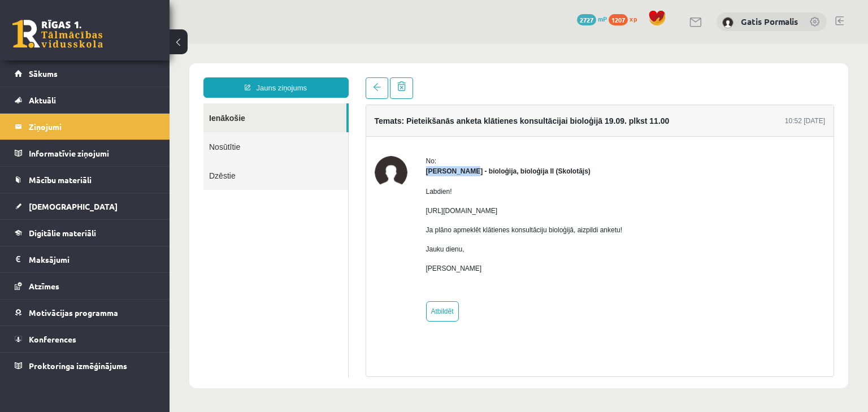 This screenshot has width=868, height=412. What do you see at coordinates (85, 340) in the screenshot?
I see `a: Konferences` at bounding box center [85, 340].